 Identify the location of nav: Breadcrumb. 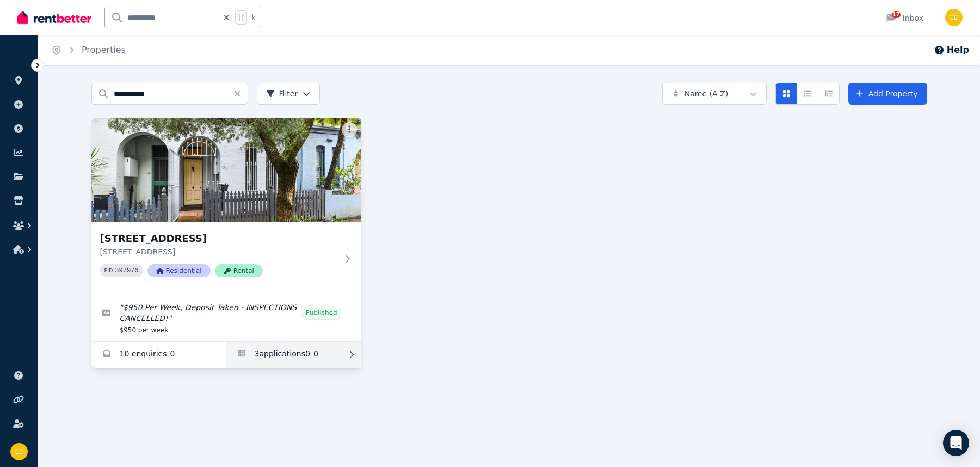
(88, 50).